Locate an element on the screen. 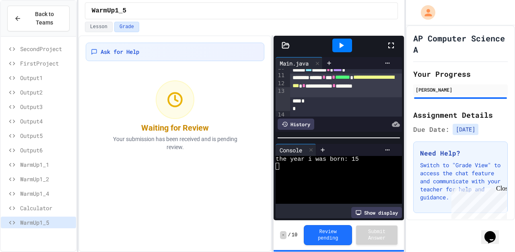 The height and width of the screenshot is (252, 515). h2: Your Progress is located at coordinates (461, 74).